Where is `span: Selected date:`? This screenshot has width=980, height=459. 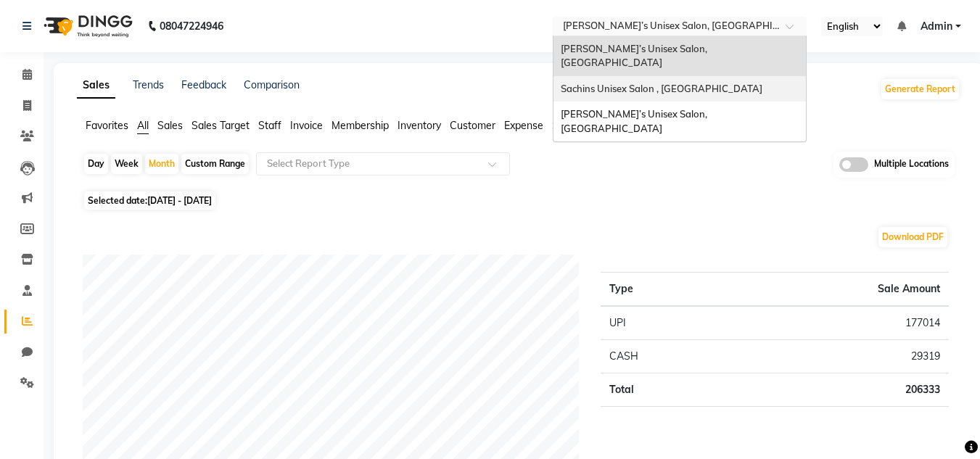
span: Selected date: is located at coordinates (149, 200).